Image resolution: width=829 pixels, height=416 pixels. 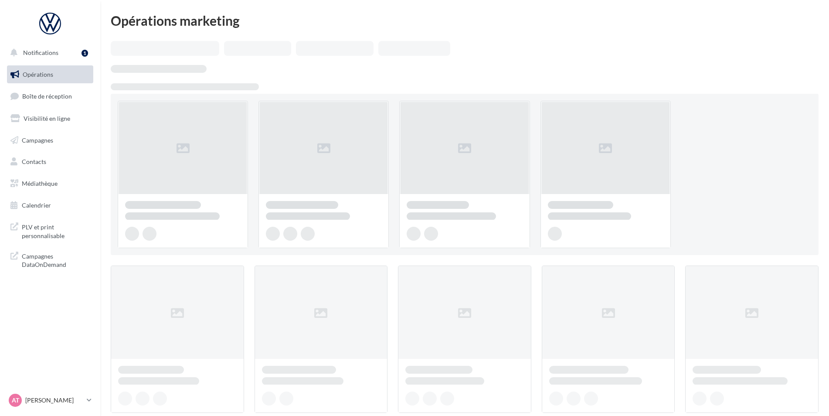 What do you see at coordinates (47, 118) in the screenshot?
I see `span: Visibilité en ligne` at bounding box center [47, 118].